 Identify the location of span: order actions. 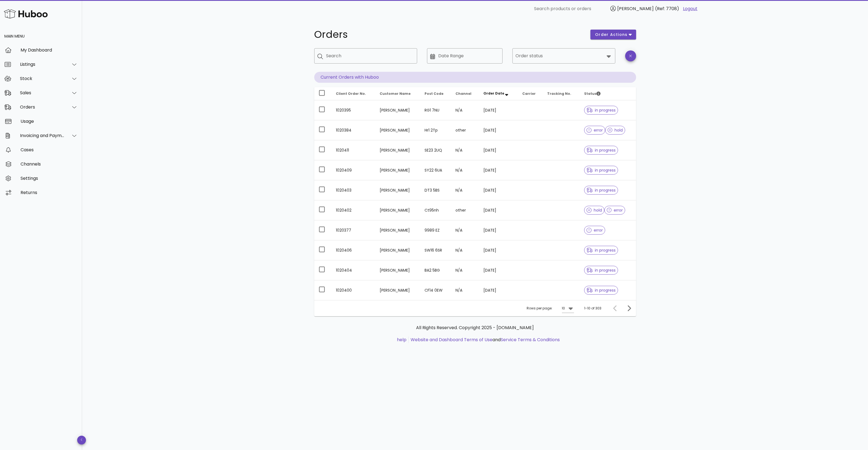
(611, 35).